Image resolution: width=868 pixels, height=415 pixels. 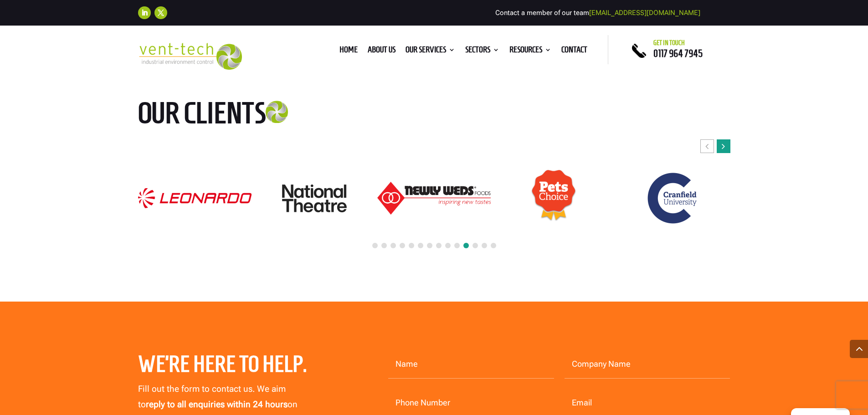 What do you see at coordinates (236, 115) in the screenshot?
I see `h2: Our clients` at bounding box center [236, 115].